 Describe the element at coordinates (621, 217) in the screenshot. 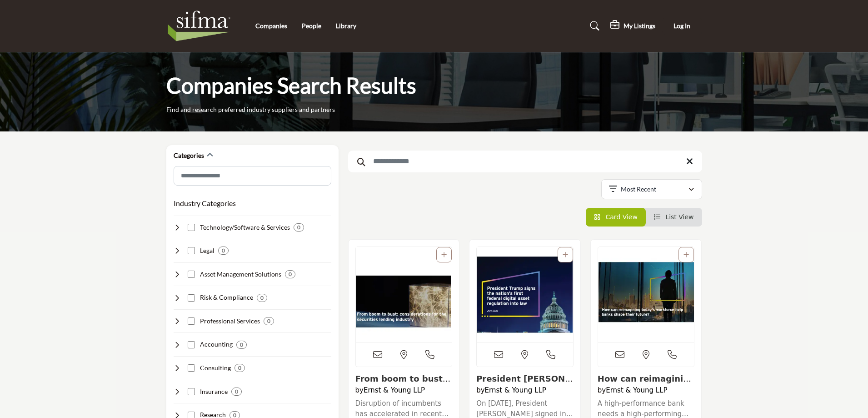

I see `span: Card View` at that location.